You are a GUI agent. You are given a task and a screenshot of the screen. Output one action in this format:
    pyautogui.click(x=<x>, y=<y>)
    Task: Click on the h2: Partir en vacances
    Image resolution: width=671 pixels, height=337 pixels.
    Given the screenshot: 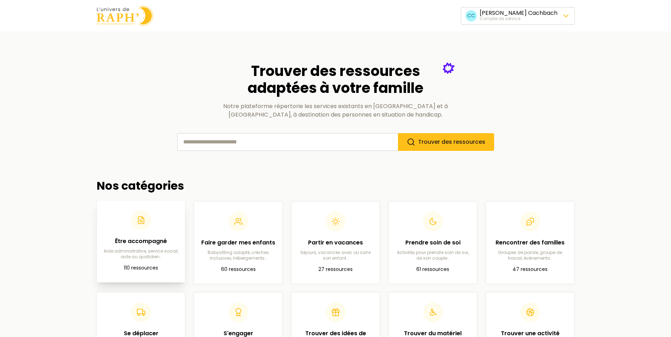 What is the action you would take?
    pyautogui.click(x=335, y=243)
    